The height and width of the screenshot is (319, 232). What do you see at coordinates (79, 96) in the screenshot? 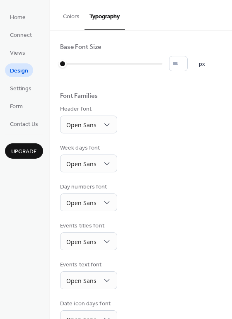
I see `div: Font Families` at bounding box center [79, 96].